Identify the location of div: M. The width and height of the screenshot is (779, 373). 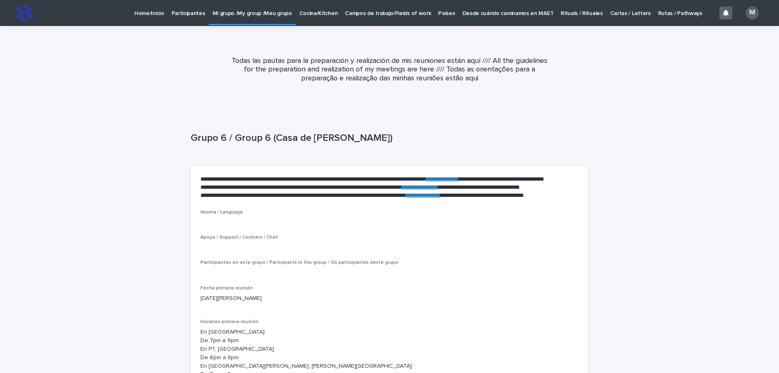
(752, 13).